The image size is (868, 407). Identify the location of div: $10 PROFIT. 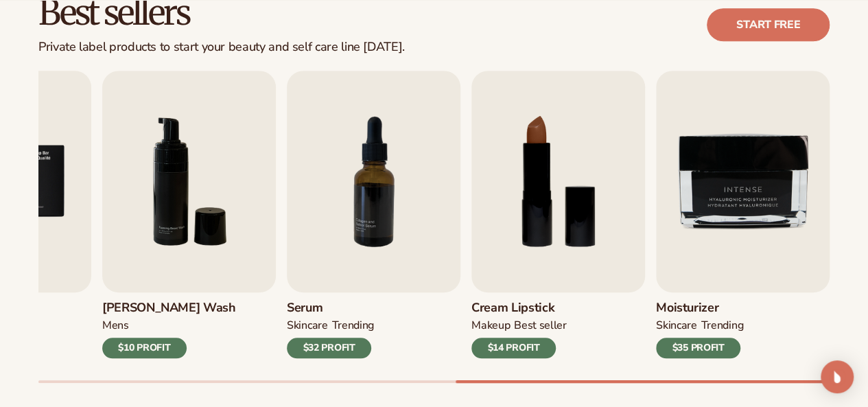
(144, 348).